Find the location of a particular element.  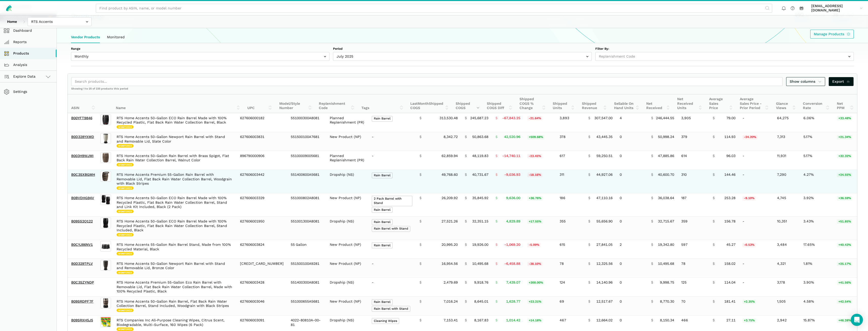

span: 27,841.05 is located at coordinates (604, 245).